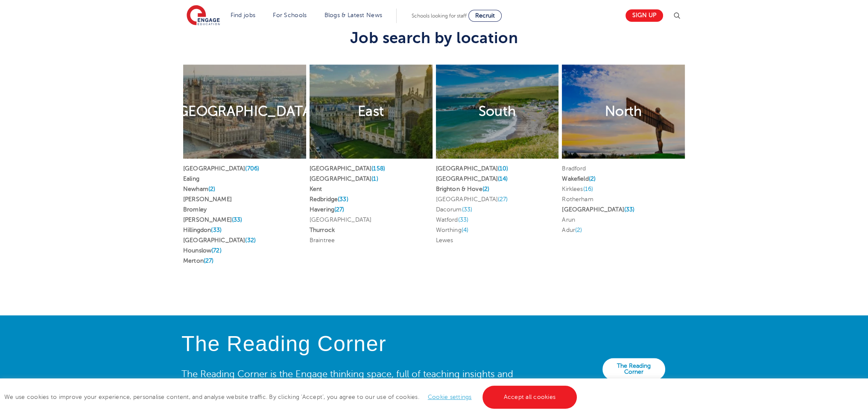 This screenshot has width=868, height=416. What do you see at coordinates (327, 210) in the screenshot?
I see `a: Havering(27)` at bounding box center [327, 210].